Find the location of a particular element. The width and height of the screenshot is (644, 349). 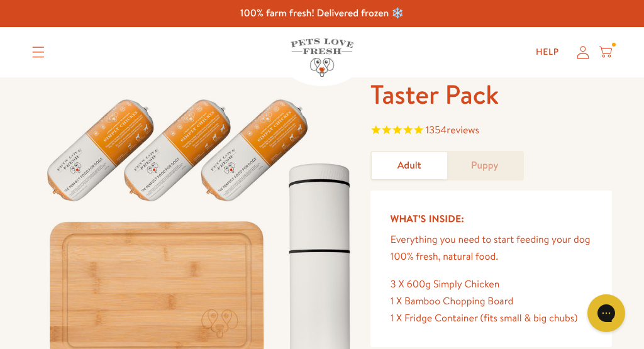

a: Puppy is located at coordinates (485, 165).